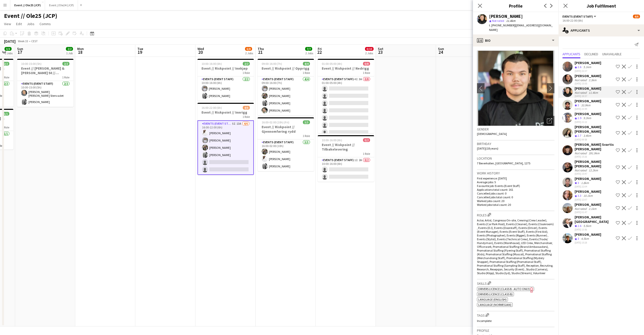 This screenshot has height=335, width=644. I want to click on span: 2.7, so click(580, 136).